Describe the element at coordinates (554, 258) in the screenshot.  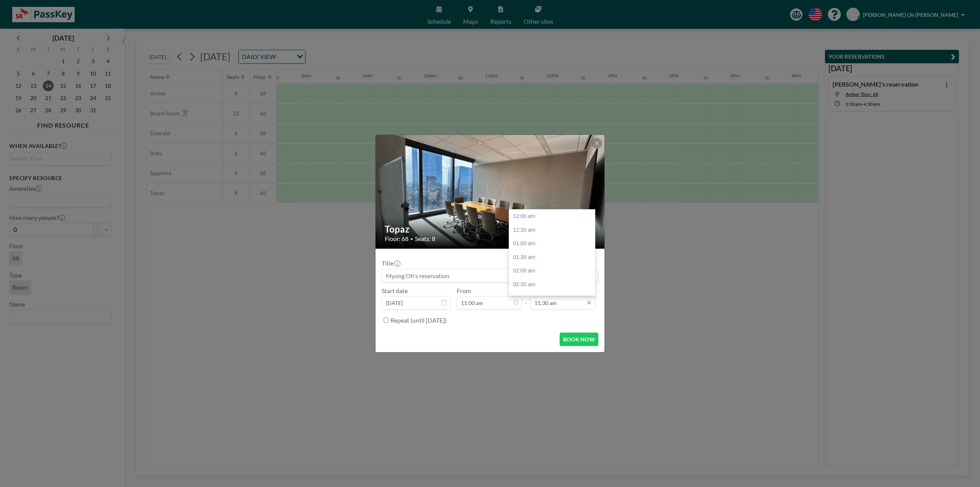
I see `div: 01:30 am` at that location.